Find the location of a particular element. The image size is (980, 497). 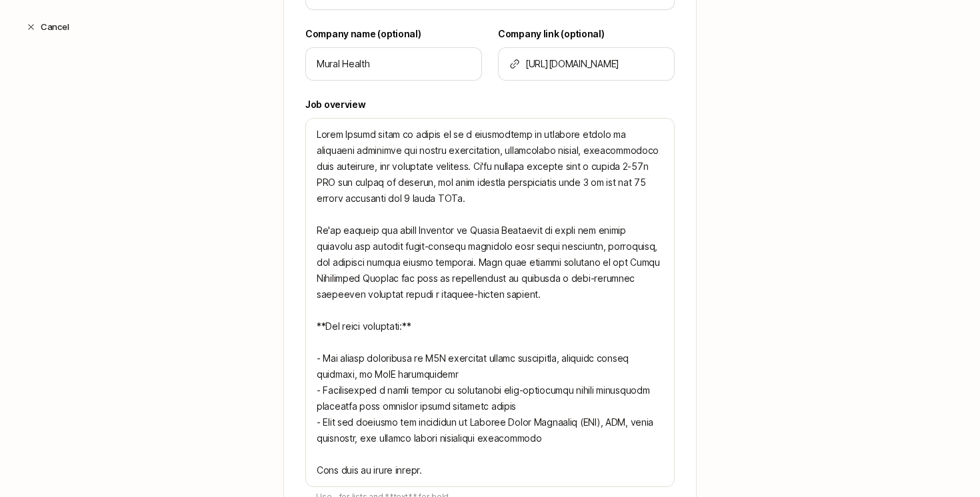

button: Cancel is located at coordinates (47, 26).